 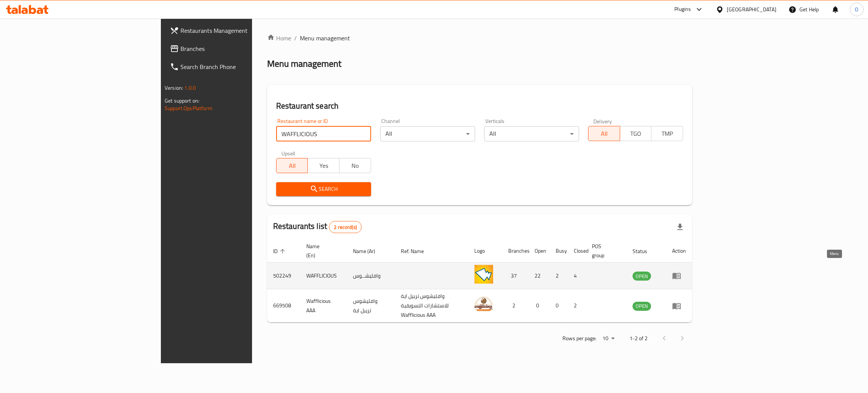 I want to click on h2: Restaurant search, so click(x=479, y=106).